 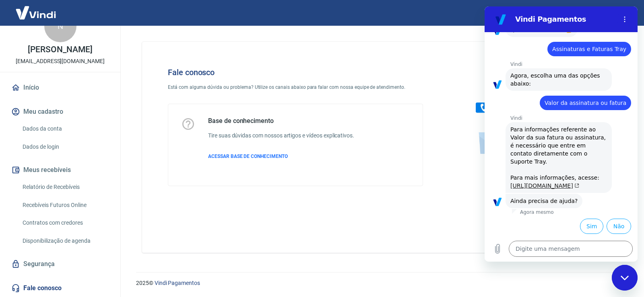 I want to click on button: Sair, so click(x=620, y=13).